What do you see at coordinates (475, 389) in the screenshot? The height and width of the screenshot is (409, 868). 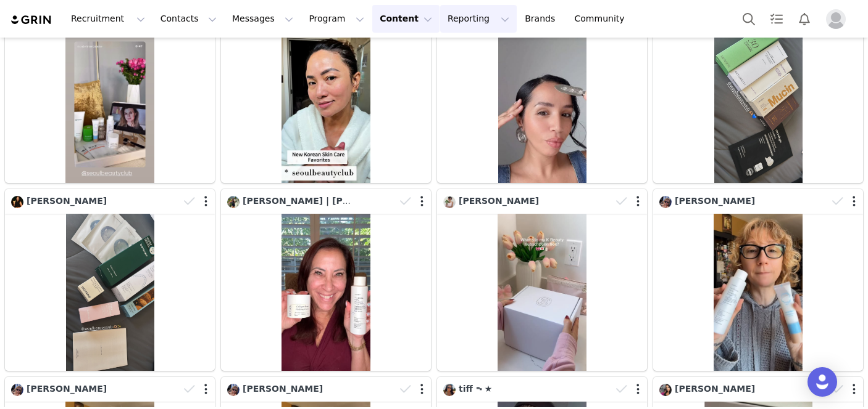 I see `span: tiff ᯓ★` at bounding box center [475, 389].